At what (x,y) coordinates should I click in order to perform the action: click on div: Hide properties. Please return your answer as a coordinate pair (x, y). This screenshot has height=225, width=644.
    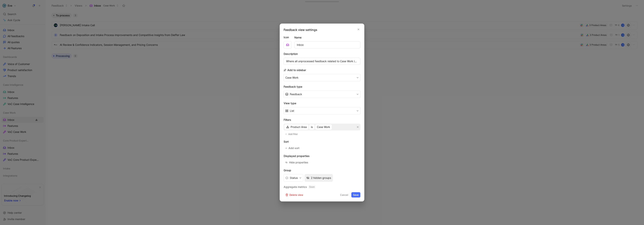
    Looking at the image, I should click on (299, 163).